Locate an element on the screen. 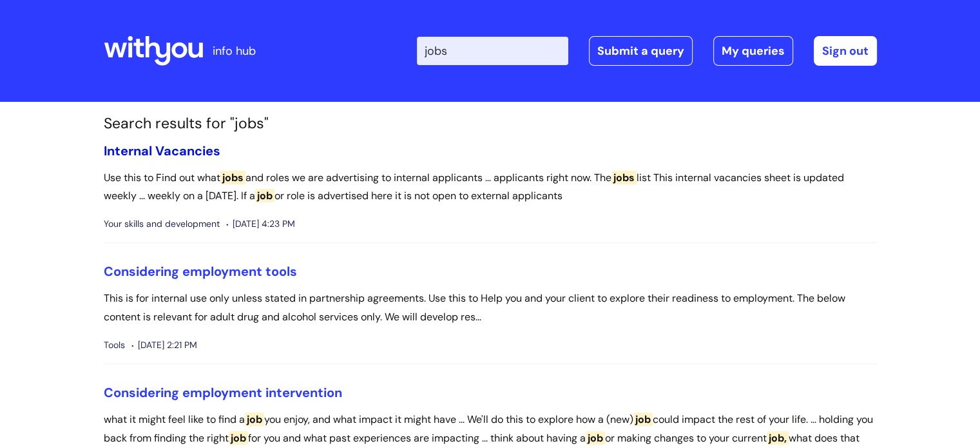 This screenshot has width=980, height=448. a: Sign out is located at coordinates (845, 51).